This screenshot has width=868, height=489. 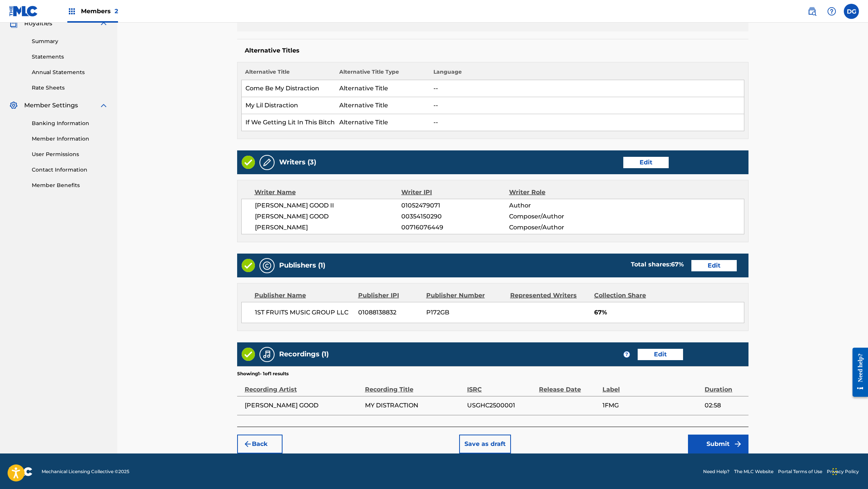 What do you see at coordinates (455, 193) in the screenshot?
I see `div: Writer IPI` at bounding box center [455, 193].